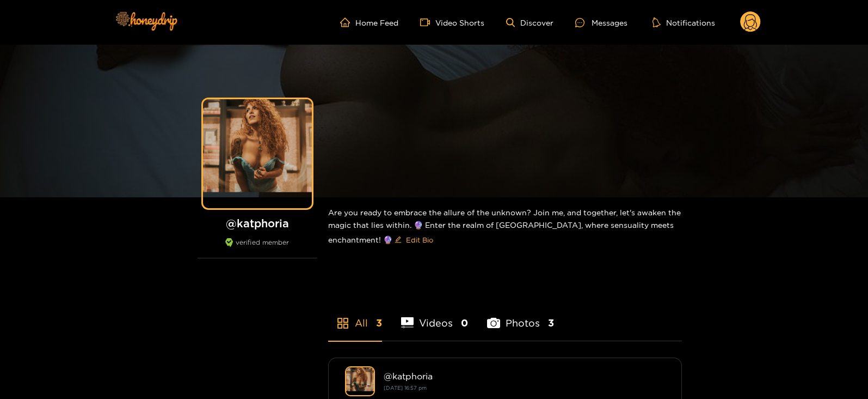  Describe the element at coordinates (257, 223) in the screenshot. I see `h1: @ katphoria` at that location.